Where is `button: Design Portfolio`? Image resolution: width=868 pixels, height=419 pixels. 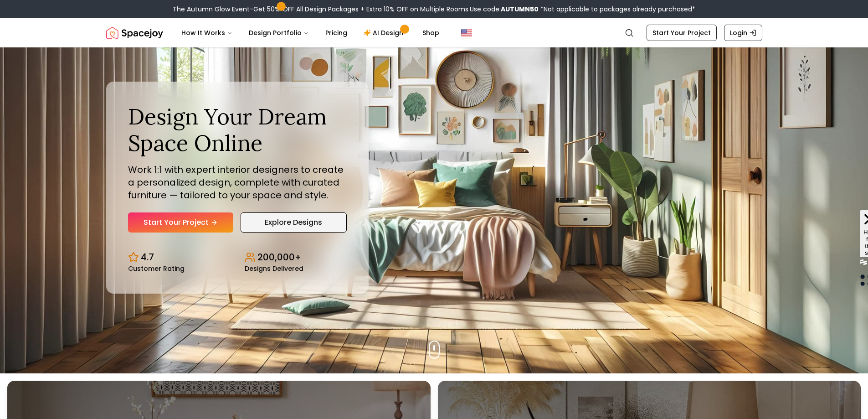
button: Design Portfolio is located at coordinates (279, 33).